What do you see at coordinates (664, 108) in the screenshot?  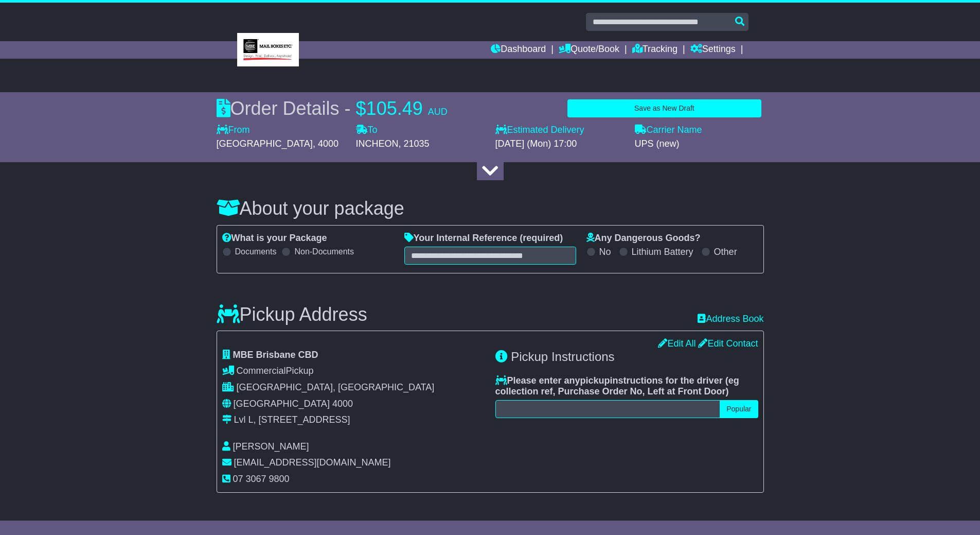 I see `button: Save as New Draft` at bounding box center [664, 108].